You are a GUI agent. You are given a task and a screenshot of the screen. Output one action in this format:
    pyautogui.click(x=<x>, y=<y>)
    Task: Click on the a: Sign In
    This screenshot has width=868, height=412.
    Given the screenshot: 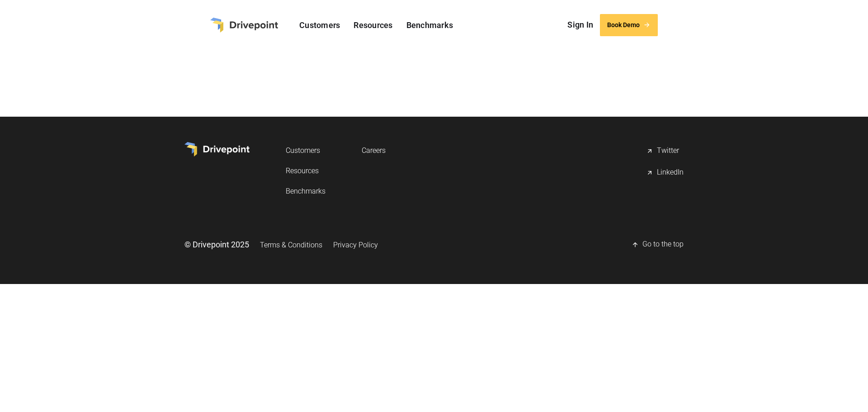 What is the action you would take?
    pyautogui.click(x=580, y=25)
    